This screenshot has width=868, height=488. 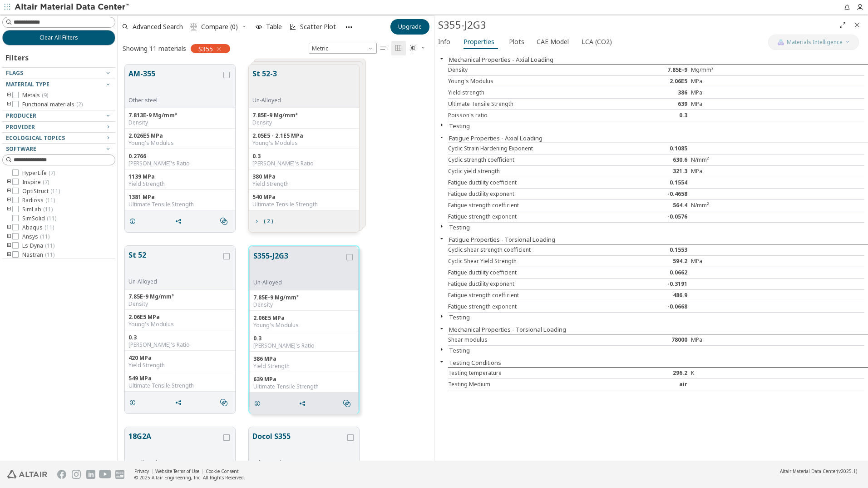 What do you see at coordinates (656, 93) in the screenshot?
I see `div: 386` at bounding box center [656, 93].